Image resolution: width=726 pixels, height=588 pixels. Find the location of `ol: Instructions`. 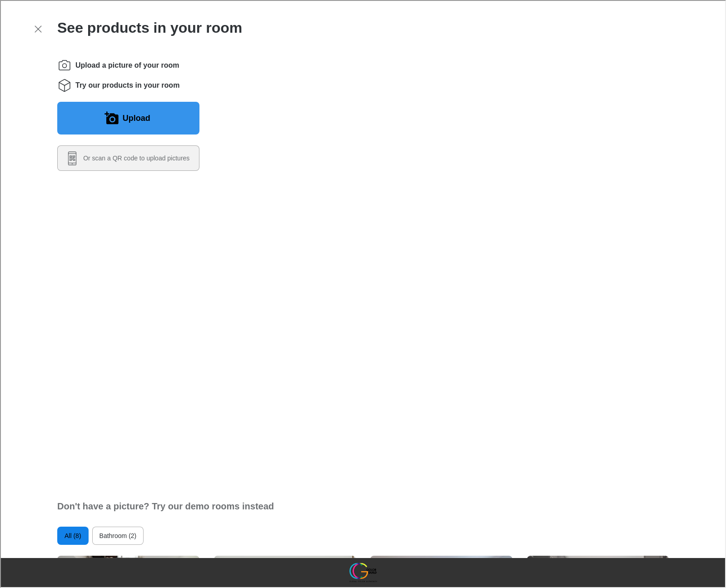

ol: Instructions is located at coordinates (127, 75).